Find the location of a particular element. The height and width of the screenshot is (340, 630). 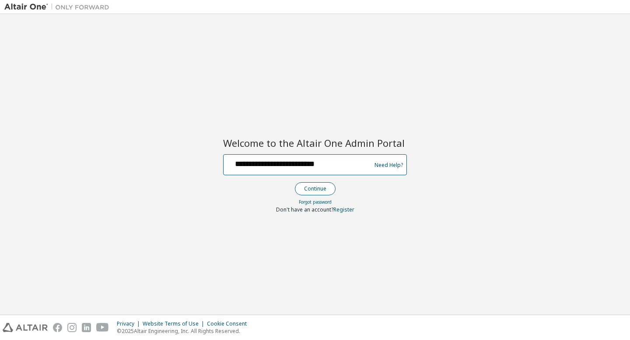

img: altair_logo.svg is located at coordinates (25, 328).